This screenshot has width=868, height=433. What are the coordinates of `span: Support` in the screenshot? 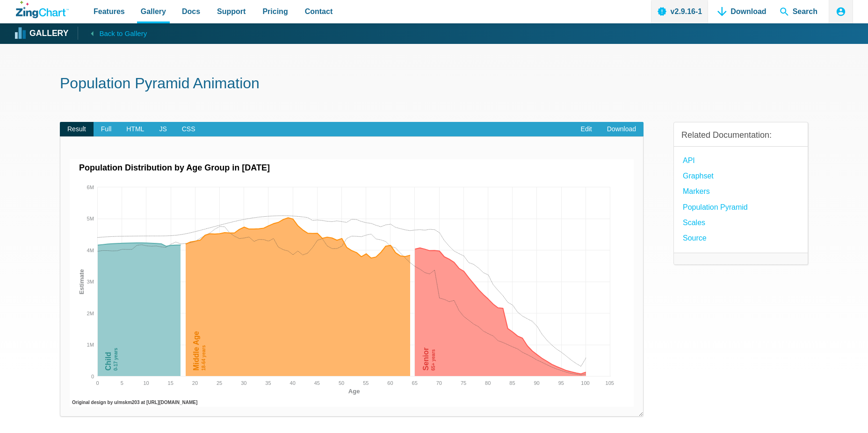 It's located at (231, 11).